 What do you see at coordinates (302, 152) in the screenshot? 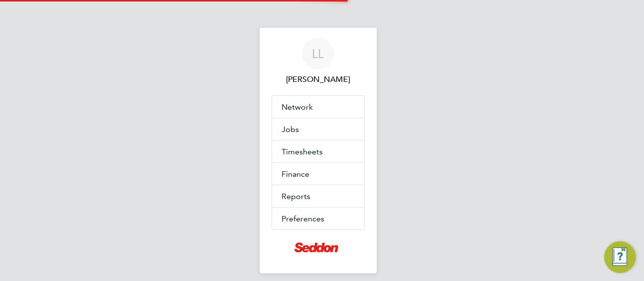
I see `span: Timesheets` at bounding box center [302, 152].